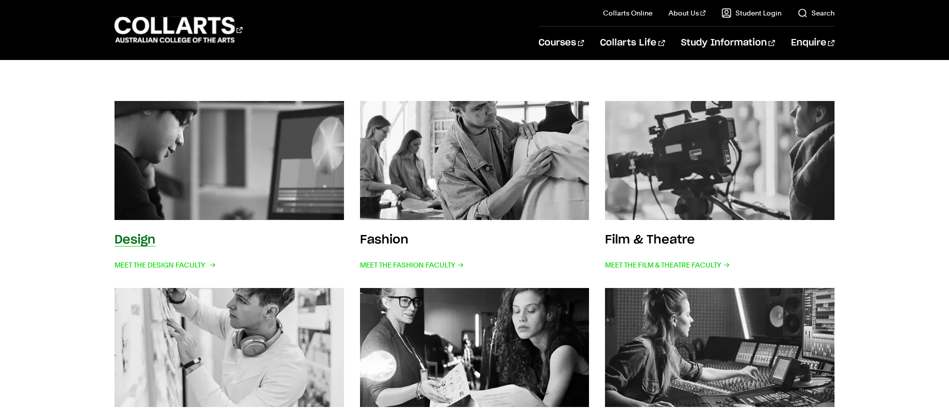 This screenshot has height=420, width=949. Describe the element at coordinates (812, 43) in the screenshot. I see `a: Enquire` at that location.